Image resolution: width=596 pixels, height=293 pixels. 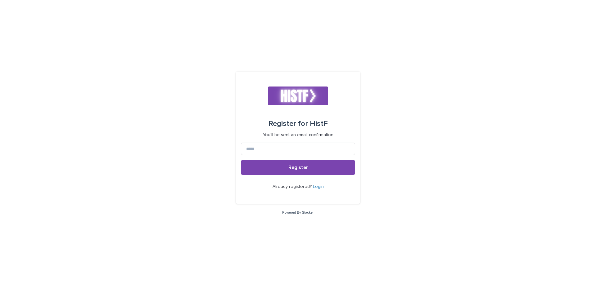 I want to click on span: Register for, so click(x=288, y=124).